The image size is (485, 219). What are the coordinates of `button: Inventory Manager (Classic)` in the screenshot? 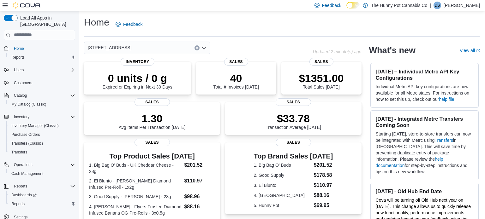 It's located at (42, 126).